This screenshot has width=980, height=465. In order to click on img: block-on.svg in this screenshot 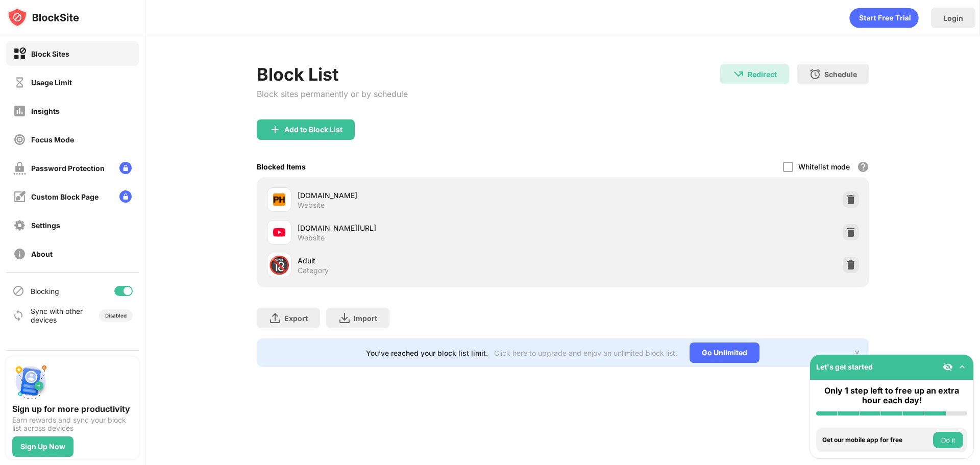, I will do `click(20, 53)`.